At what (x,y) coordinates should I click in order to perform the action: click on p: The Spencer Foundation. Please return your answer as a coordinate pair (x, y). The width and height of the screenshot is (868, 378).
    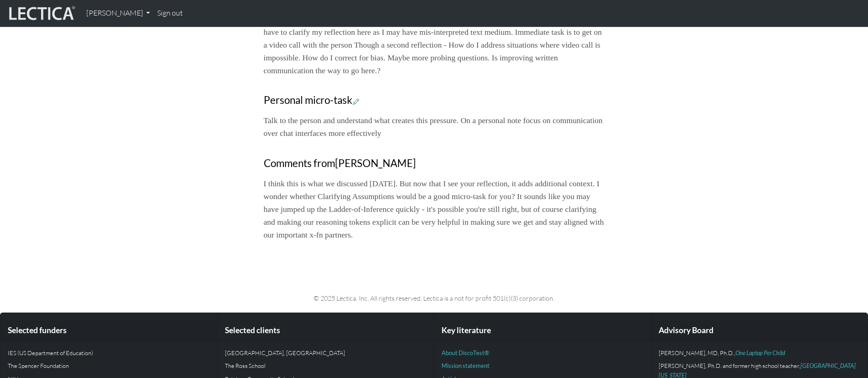
    Looking at the image, I should click on (109, 366).